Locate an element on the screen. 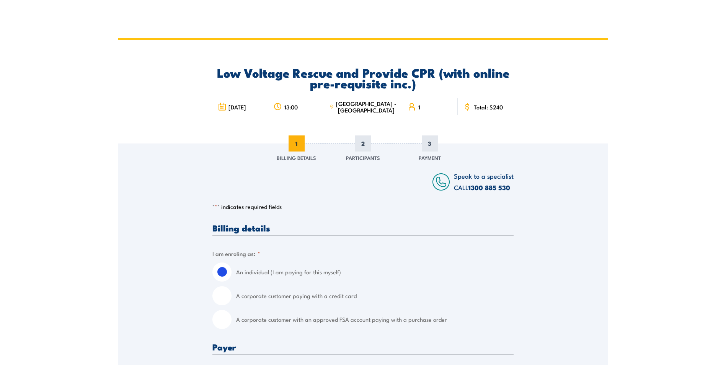  a: 1300 885 530 is located at coordinates (489, 187).